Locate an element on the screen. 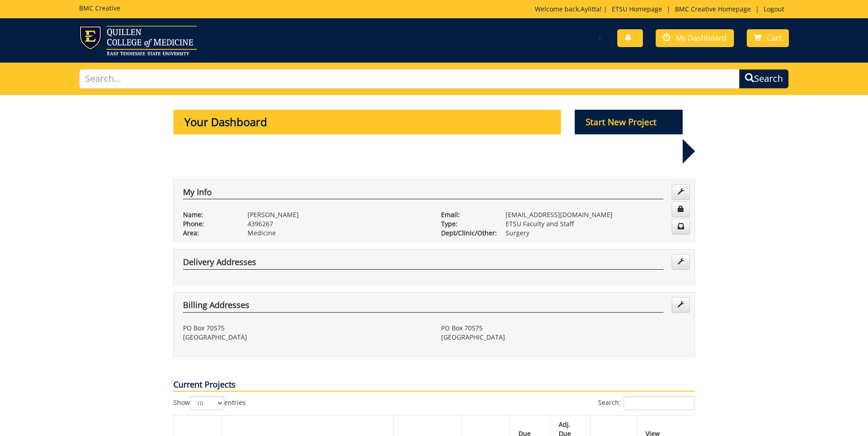 The image size is (868, 436). a: BMC Creative Homepage is located at coordinates (713, 9).